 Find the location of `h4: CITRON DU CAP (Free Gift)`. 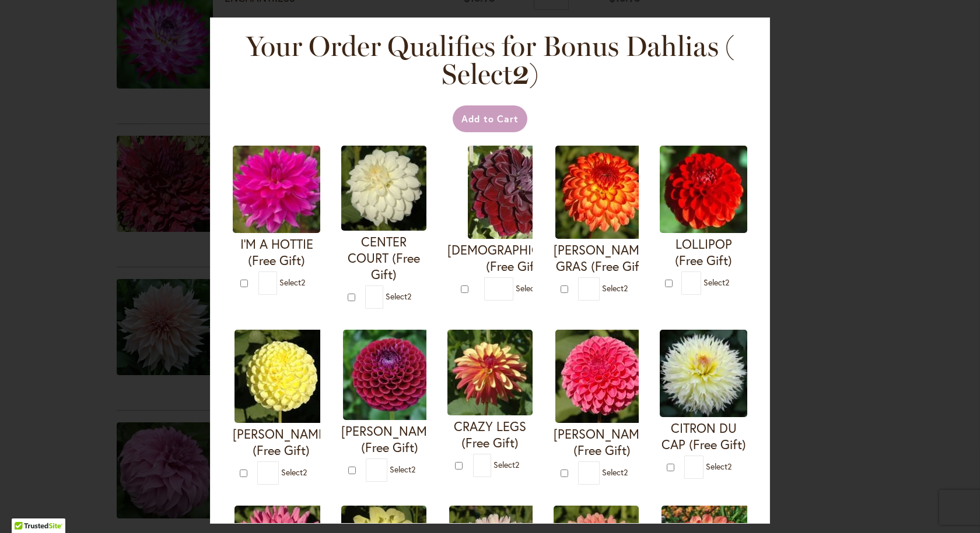

h4: CITRON DU CAP (Free Gift) is located at coordinates (703, 436).